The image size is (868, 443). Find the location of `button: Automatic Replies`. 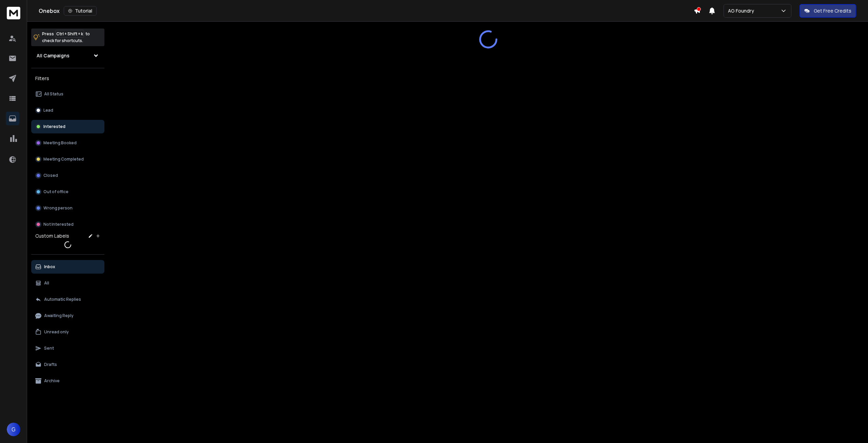

button: Automatic Replies is located at coordinates (68, 299).